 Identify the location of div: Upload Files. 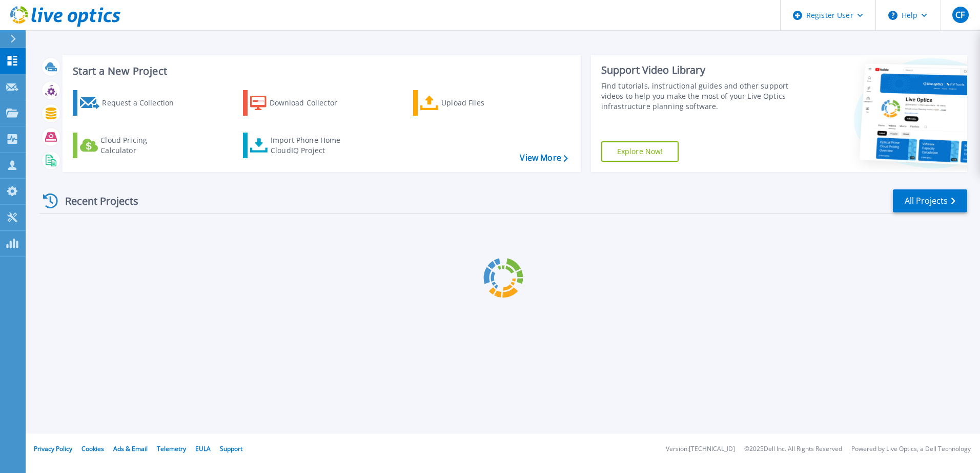
(483, 103).